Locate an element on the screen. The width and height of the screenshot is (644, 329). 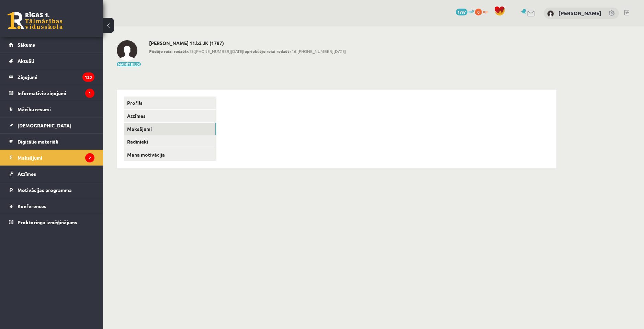
a: Profils is located at coordinates (170, 103).